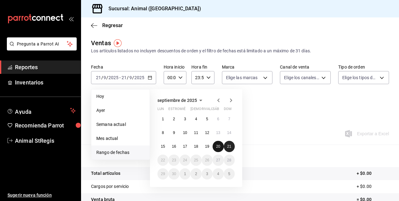  Describe the element at coordinates (161, 110) in the screenshot. I see `abbr: lunes` at that location.